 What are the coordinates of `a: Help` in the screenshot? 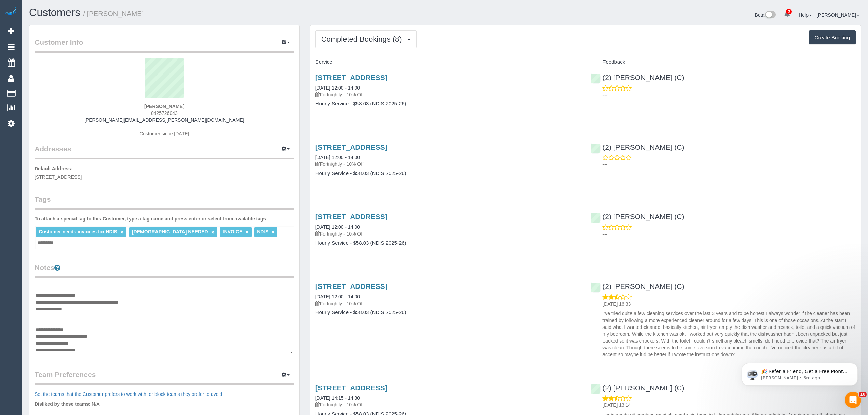 It's located at (805, 15).